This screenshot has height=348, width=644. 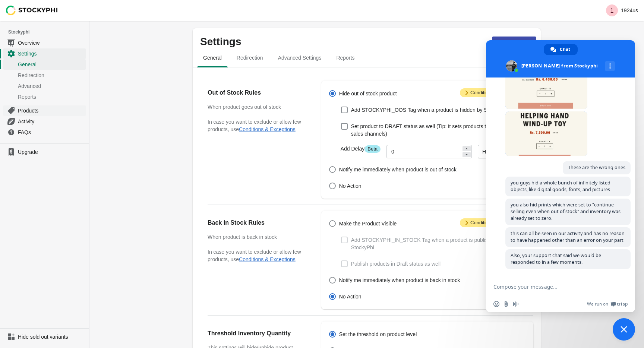 I want to click on button: Advanced settings, so click(x=300, y=58).